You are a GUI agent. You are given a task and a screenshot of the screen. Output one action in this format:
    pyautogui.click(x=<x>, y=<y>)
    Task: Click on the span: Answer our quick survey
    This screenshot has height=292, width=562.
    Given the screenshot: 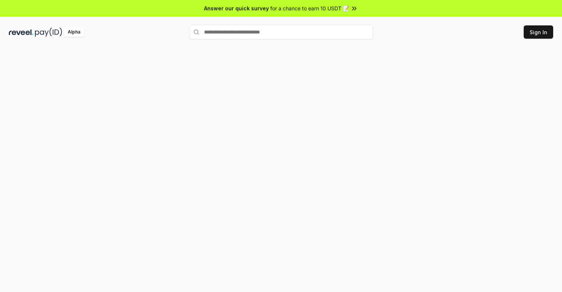 What is the action you would take?
    pyautogui.click(x=236, y=8)
    